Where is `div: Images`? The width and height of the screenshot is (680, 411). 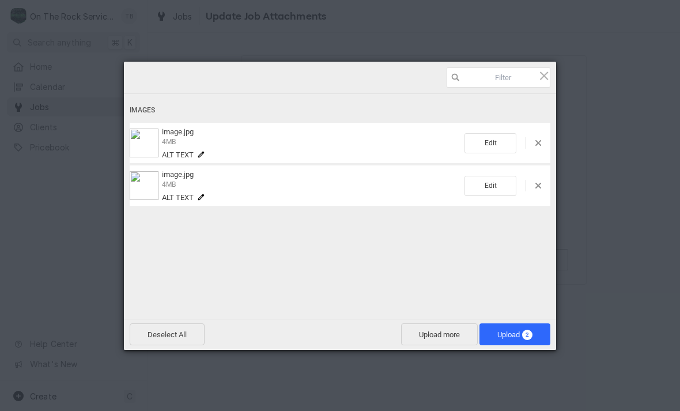 div: Images is located at coordinates (340, 110).